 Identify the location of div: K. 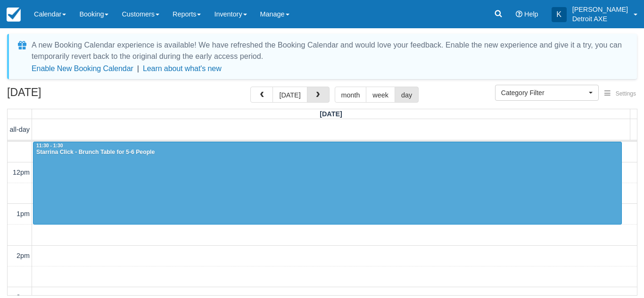
(559, 14).